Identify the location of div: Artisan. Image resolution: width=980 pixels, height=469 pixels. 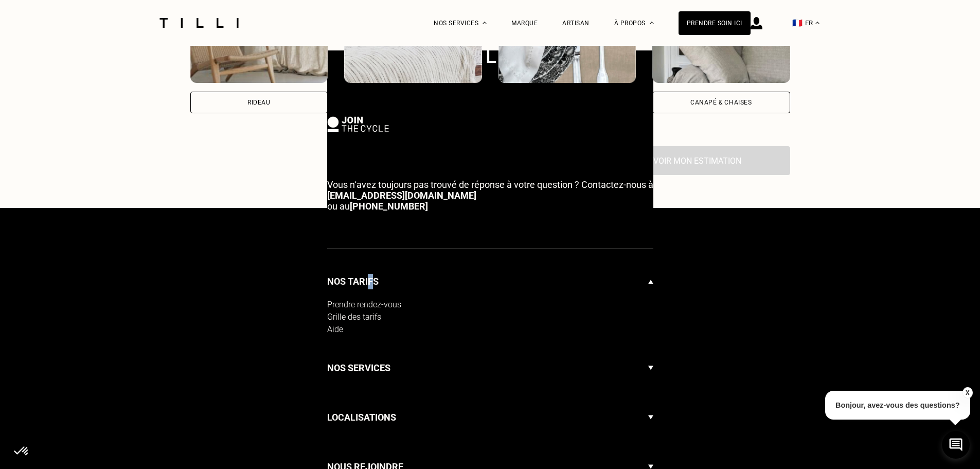
(575, 23).